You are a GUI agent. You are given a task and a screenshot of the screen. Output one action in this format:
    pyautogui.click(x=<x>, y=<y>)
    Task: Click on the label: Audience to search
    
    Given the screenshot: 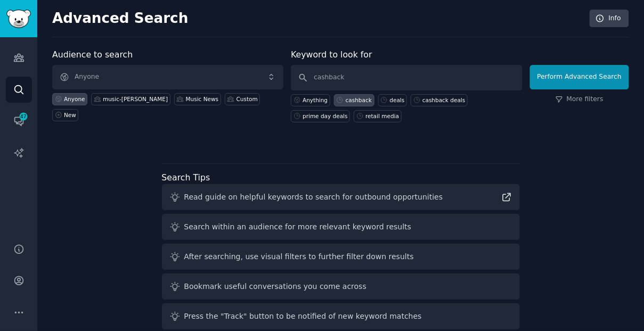 What is the action you would take?
    pyautogui.click(x=92, y=54)
    